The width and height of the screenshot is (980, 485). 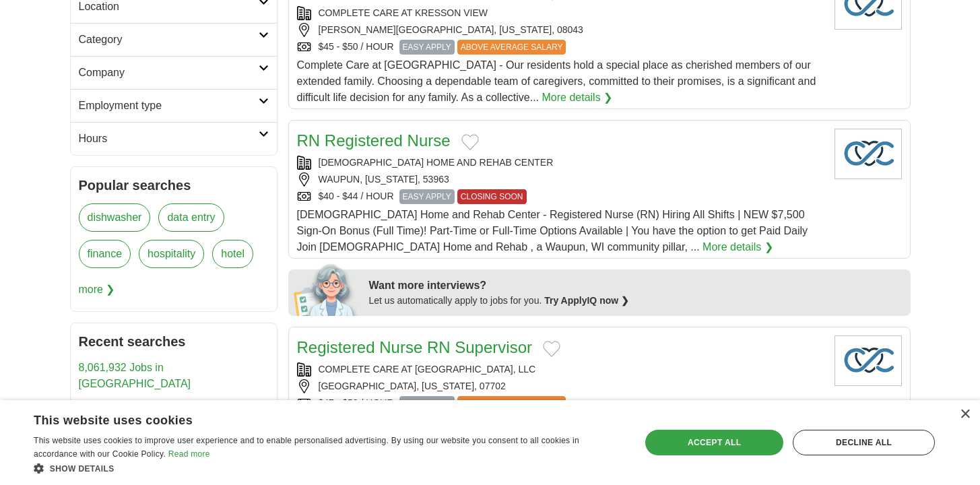 I want to click on a: Category, so click(x=173, y=39).